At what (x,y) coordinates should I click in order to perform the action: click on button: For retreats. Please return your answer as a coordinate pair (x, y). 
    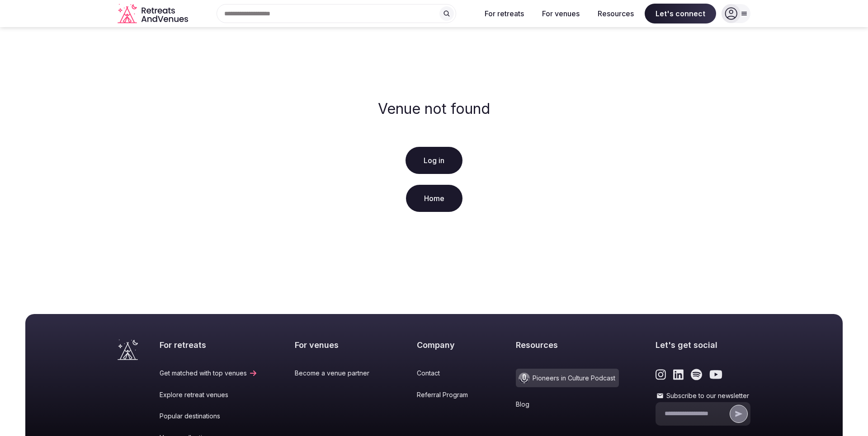
    Looking at the image, I should click on (504, 13).